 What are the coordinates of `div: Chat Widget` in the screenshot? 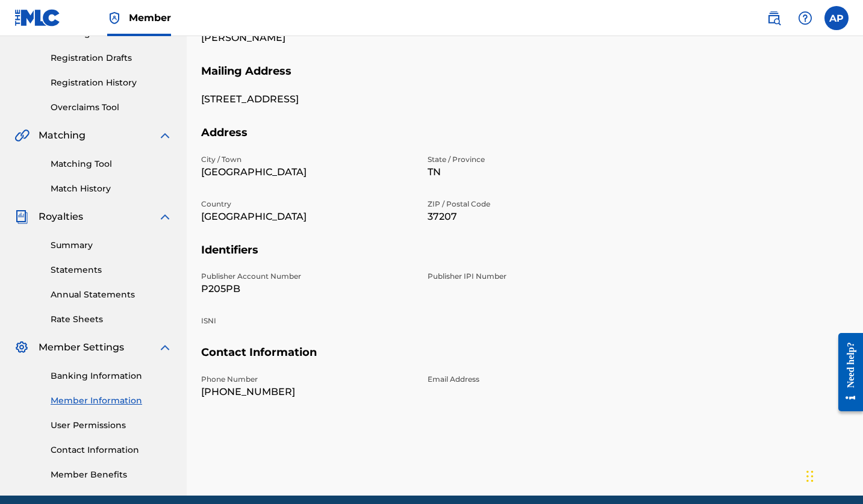 It's located at (833, 475).